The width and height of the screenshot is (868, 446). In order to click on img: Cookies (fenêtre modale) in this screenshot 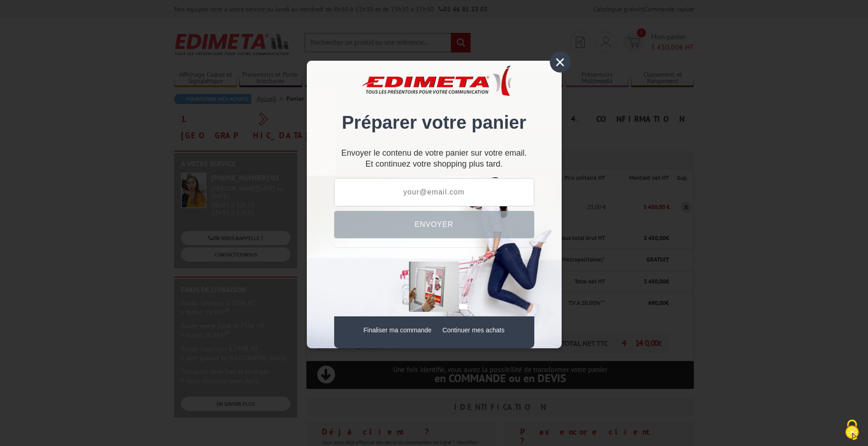, I will do `click(852, 429)`.